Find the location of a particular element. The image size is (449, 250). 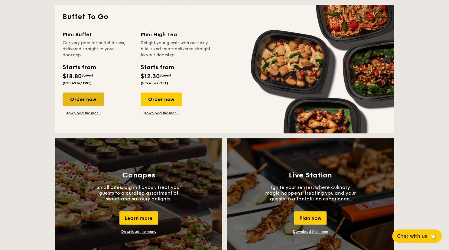

h3: Live Station is located at coordinates (310, 175).